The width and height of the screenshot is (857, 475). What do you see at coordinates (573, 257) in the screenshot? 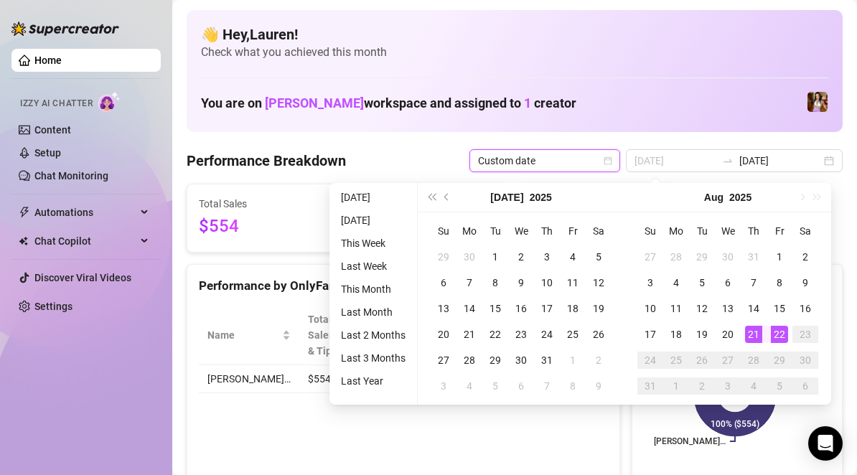
I see `div: 4` at bounding box center [573, 257].